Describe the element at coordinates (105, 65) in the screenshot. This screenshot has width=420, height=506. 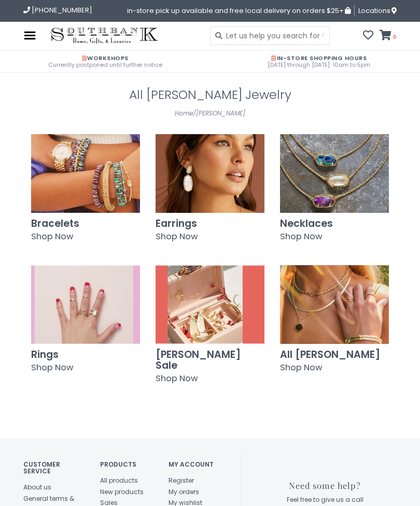
I see `span: Currently postponed until further notice` at that location.